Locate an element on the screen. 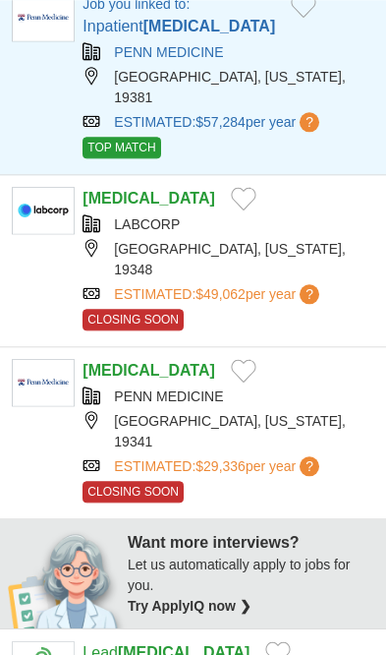 This screenshot has height=655, width=386. a: ESTIMATED:$49,062per year? is located at coordinates (218, 294).